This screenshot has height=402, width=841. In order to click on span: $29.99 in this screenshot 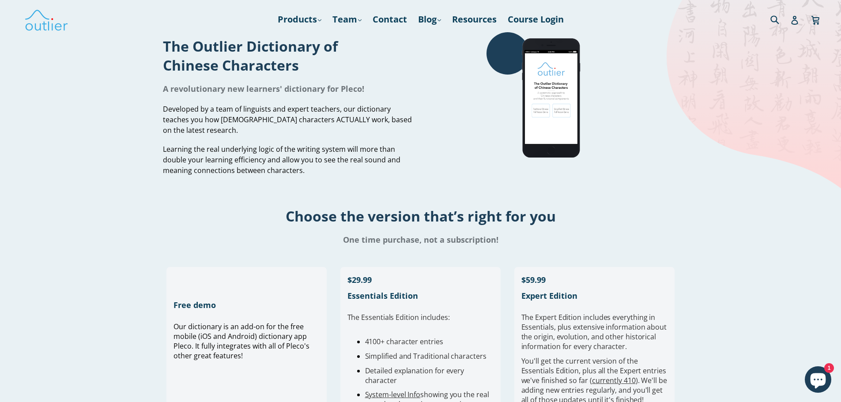, I will do `click(359, 280)`.